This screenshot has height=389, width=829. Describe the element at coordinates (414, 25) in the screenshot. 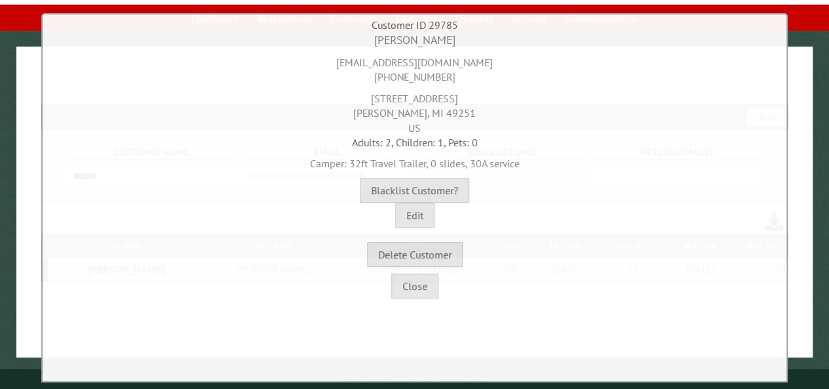

I see `div: Customer ID 29785` at that location.